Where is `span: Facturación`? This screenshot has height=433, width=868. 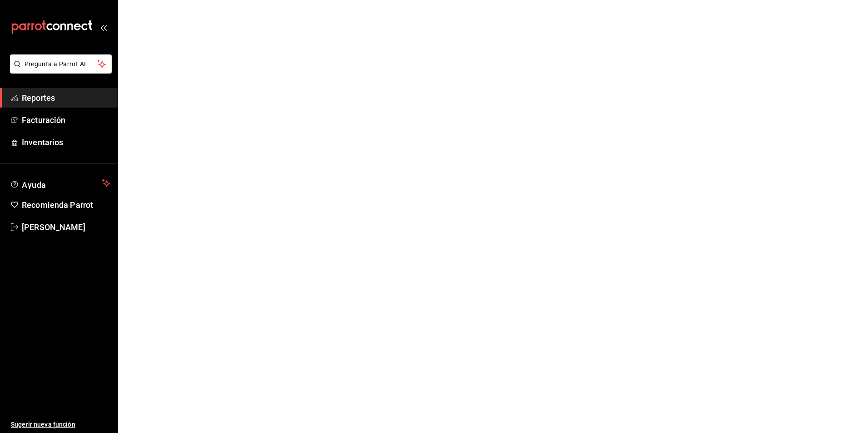 span: Facturación is located at coordinates (66, 120).